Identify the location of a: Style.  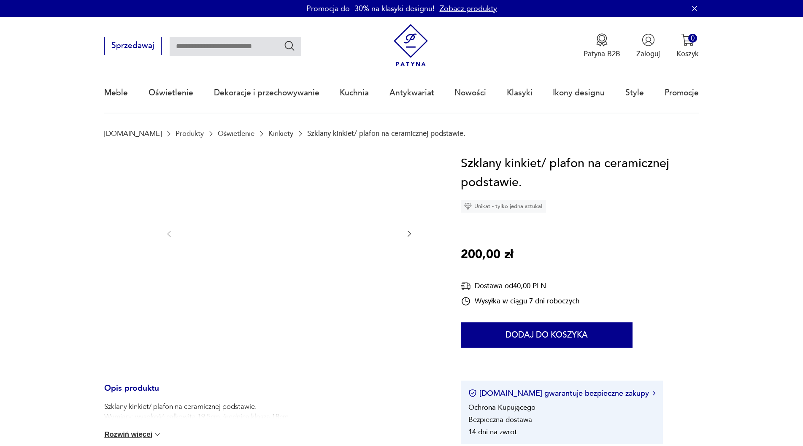
(635, 93).